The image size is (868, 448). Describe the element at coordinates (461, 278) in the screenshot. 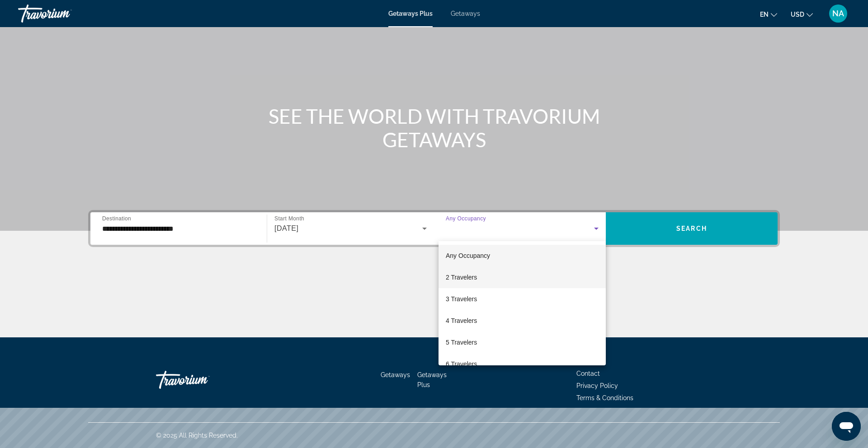

I see `span: 2 Travelers` at that location.